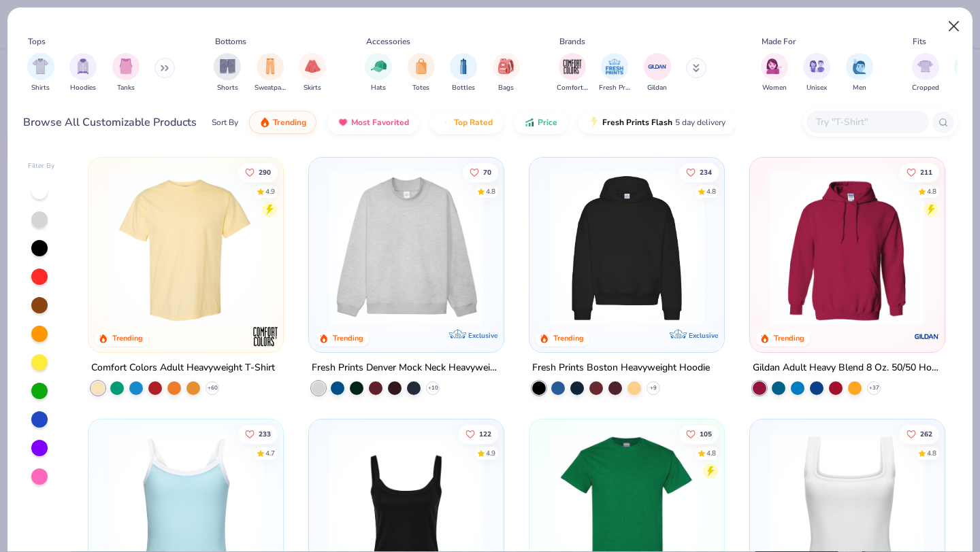 The height and width of the screenshot is (552, 980). Describe the element at coordinates (860, 73) in the screenshot. I see `div: filter for Men` at that location.